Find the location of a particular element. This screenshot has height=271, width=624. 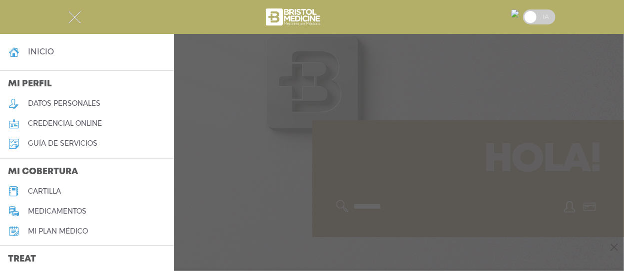

h5: datos personales is located at coordinates (64, 103).